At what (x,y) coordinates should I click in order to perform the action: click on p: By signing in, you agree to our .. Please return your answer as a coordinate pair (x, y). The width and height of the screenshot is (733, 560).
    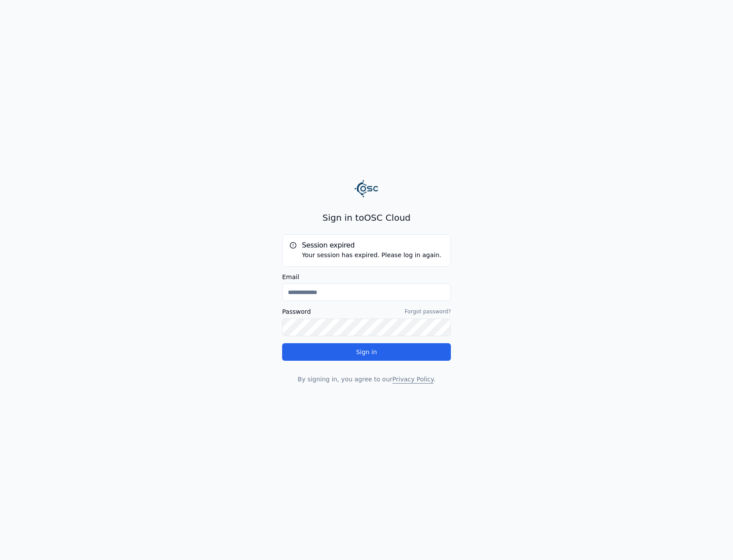
    Looking at the image, I should click on (366, 379).